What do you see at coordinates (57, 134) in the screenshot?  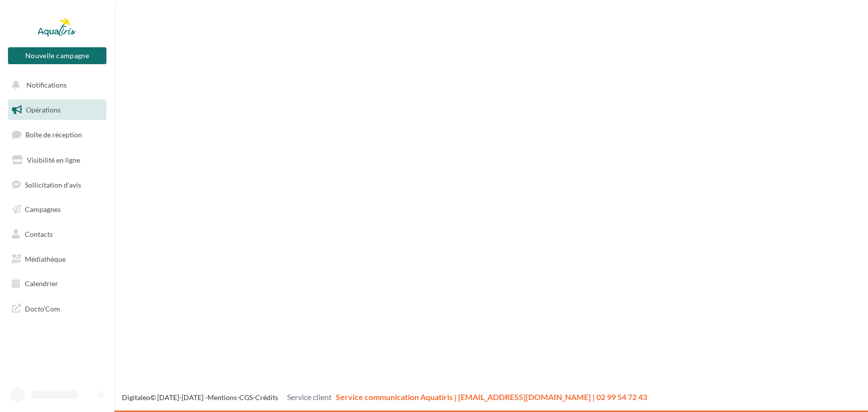 I see `a: Boîte de réception` at bounding box center [57, 134].